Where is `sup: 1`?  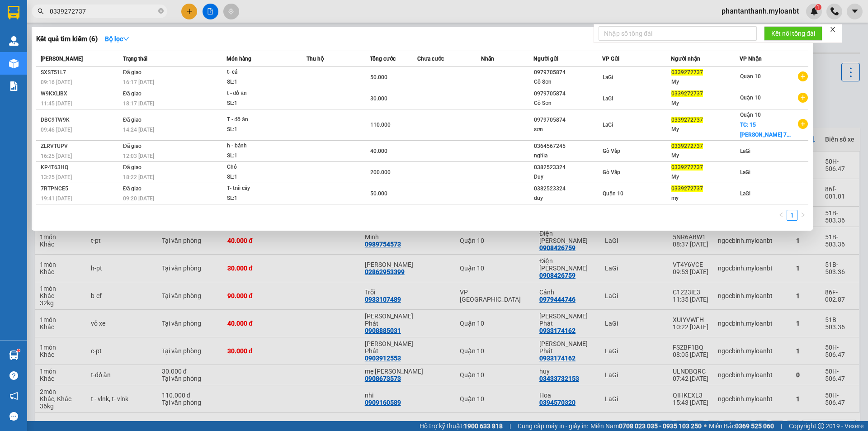
sup: 1 is located at coordinates (19, 351).